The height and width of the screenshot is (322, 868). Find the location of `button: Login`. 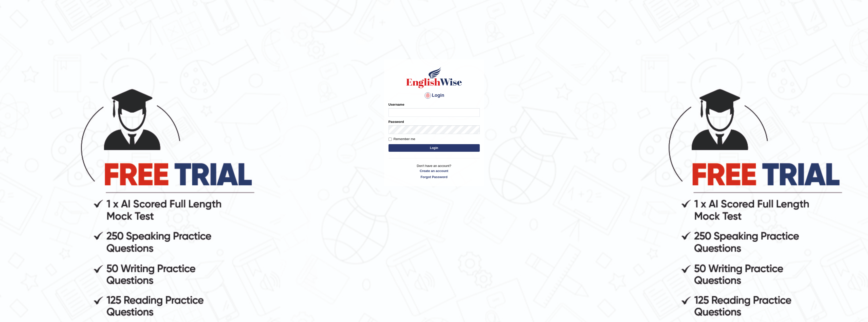

button: Login is located at coordinates (434, 148).